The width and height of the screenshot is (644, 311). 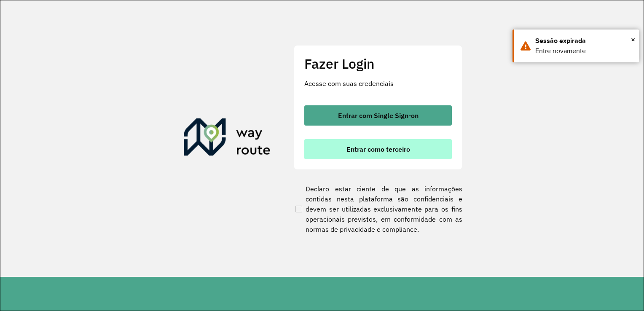 What do you see at coordinates (633, 40) in the screenshot?
I see `button: Close` at bounding box center [633, 40].